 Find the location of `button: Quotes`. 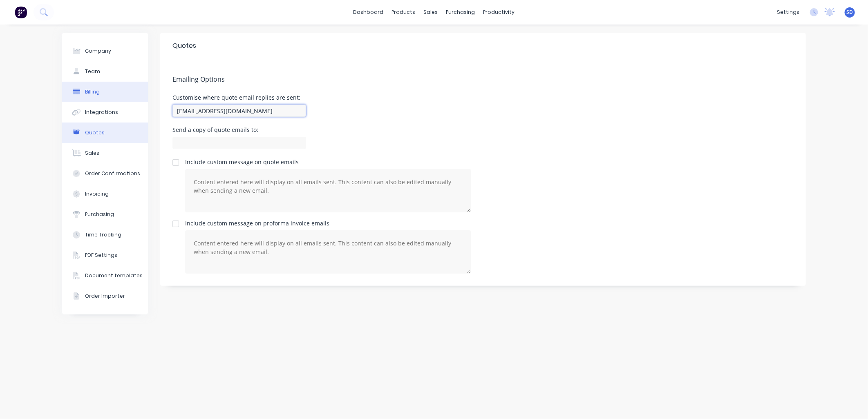

button: Quotes is located at coordinates (105, 133).